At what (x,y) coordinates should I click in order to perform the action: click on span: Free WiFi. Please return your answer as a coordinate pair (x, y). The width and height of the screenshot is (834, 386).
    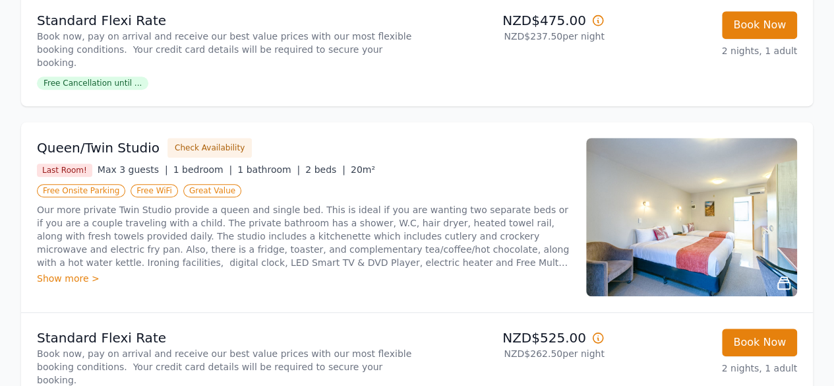
    Looking at the image, I should click on (154, 191).